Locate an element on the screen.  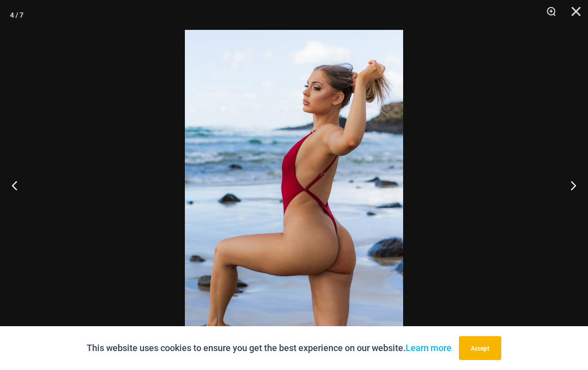
div: 4 / 7 is located at coordinates (16, 15).